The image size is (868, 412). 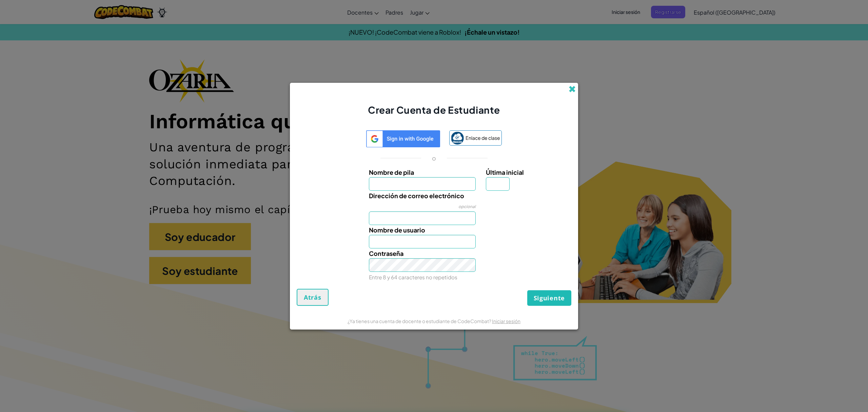 I want to click on font: Última inicial, so click(x=505, y=172).